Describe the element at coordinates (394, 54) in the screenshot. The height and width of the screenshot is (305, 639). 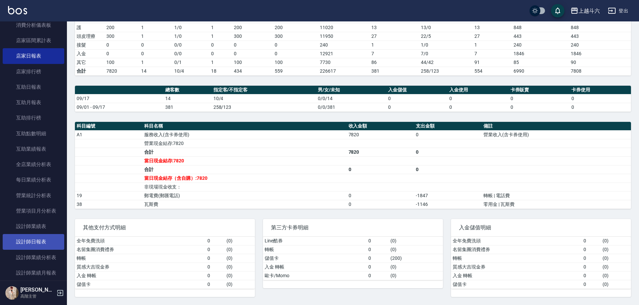
I see `td: 7` at that location.